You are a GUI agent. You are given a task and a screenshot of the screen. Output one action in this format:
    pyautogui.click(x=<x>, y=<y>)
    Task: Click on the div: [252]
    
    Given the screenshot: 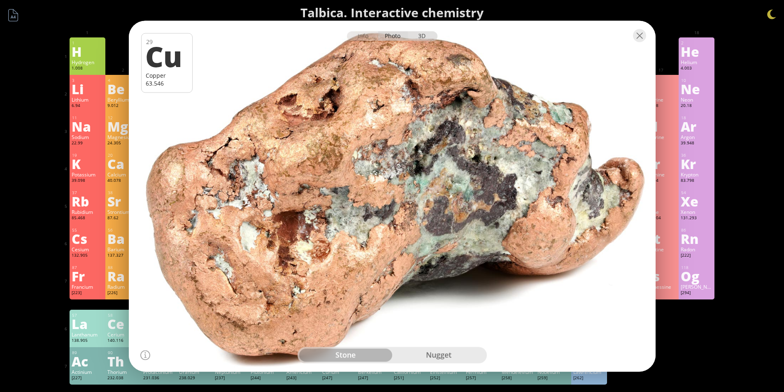 What is the action you would take?
    pyautogui.click(x=446, y=379)
    